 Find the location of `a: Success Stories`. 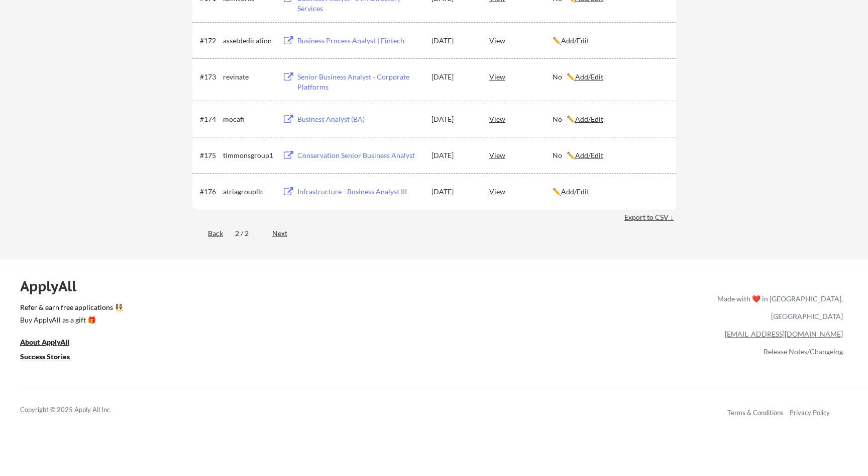

a: Success Stories is located at coordinates (52, 357).